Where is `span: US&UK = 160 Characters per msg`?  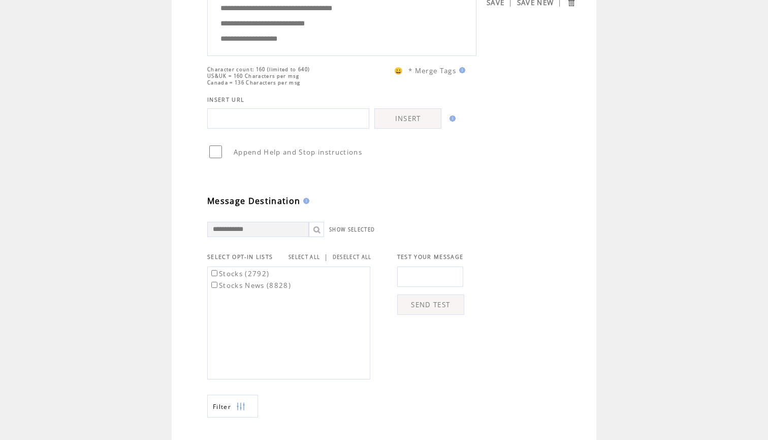
span: US&UK = 160 Characters per msg is located at coordinates (253, 76).